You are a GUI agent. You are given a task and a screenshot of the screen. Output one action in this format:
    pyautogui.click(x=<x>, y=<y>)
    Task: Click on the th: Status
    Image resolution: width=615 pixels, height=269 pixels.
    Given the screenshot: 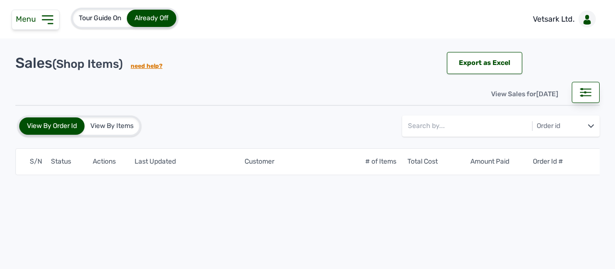 What is the action you would take?
    pyautogui.click(x=71, y=161)
    